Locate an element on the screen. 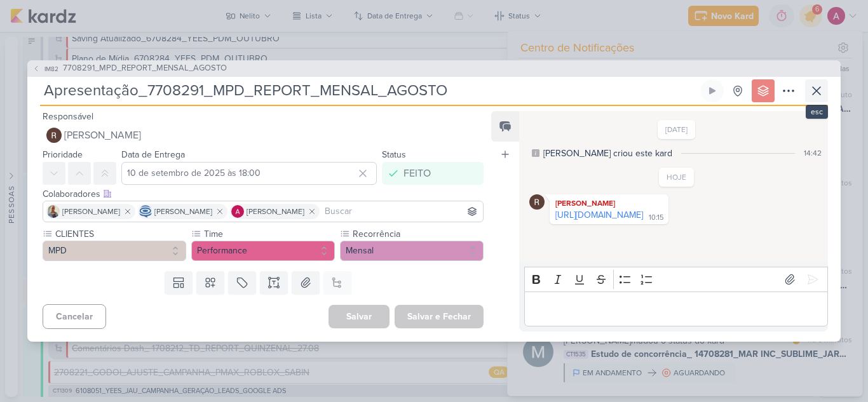 The height and width of the screenshot is (402, 868). div: 10:15 is located at coordinates (656, 218).